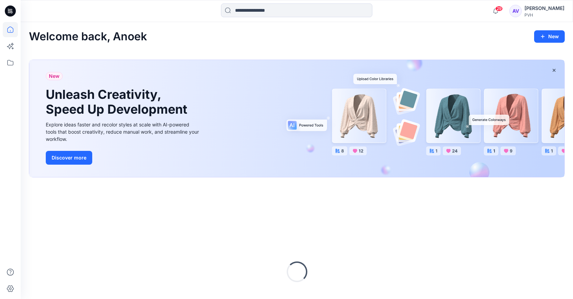 The image size is (573, 299). I want to click on div: AV, so click(515, 11).